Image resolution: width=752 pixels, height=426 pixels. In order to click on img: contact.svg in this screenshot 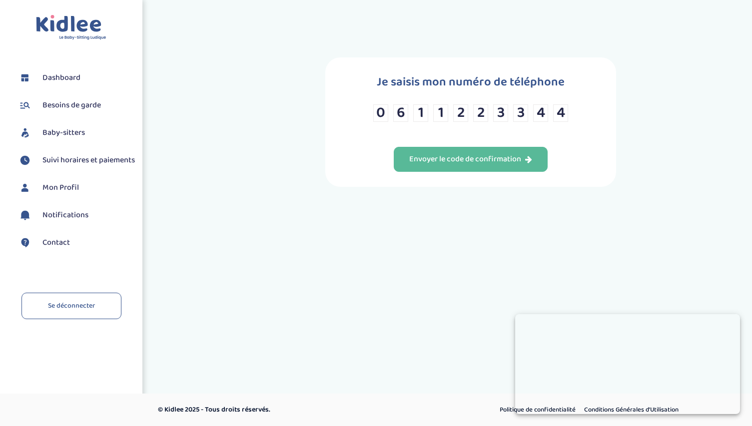, I will do `click(25, 243)`.